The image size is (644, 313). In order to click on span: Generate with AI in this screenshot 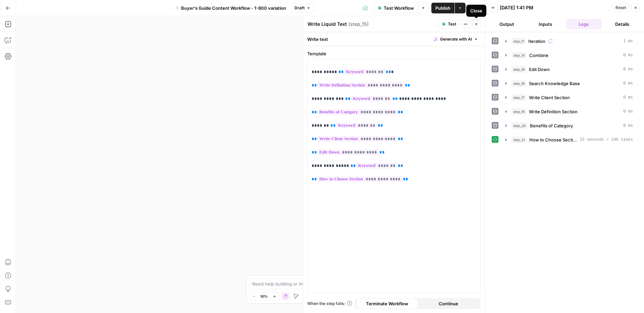, I will do `click(456, 39)`.